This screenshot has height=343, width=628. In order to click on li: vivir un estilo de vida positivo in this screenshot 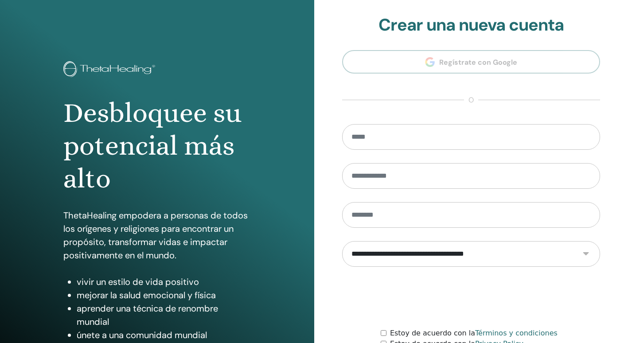, I will do `click(164, 282)`.